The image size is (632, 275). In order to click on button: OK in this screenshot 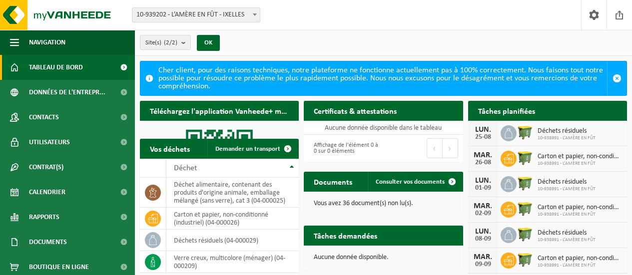, I will do `click(208, 43)`.